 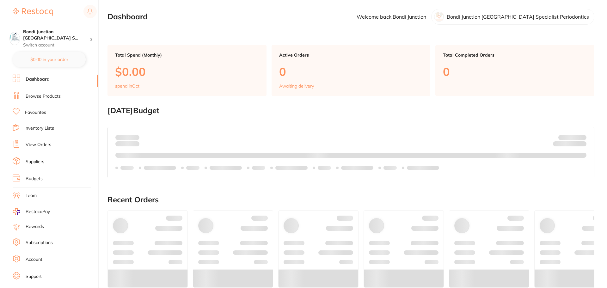 What do you see at coordinates (39, 243) in the screenshot?
I see `a: Subscriptions` at bounding box center [39, 243].